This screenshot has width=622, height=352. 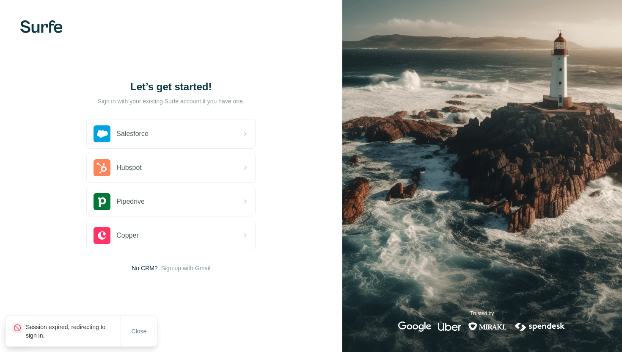 What do you see at coordinates (102, 235) in the screenshot?
I see `img: copper's logo` at bounding box center [102, 235].